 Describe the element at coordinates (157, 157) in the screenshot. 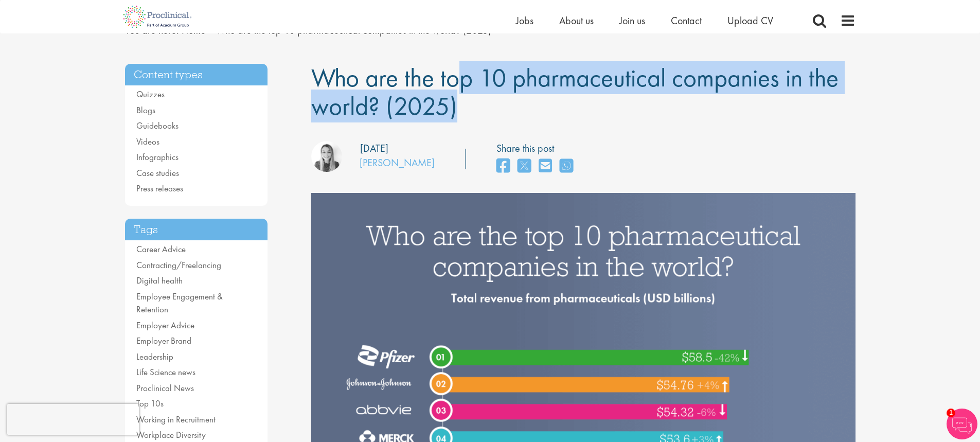

I see `a: Infographics` at that location.